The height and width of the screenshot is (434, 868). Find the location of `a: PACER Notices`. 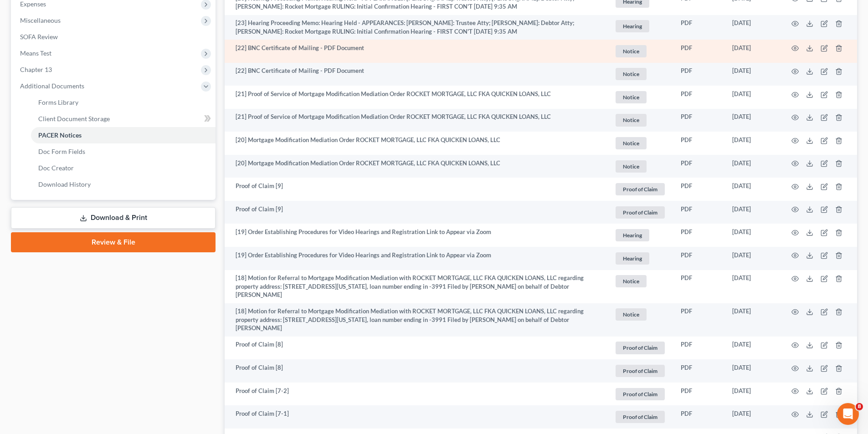

a: PACER Notices is located at coordinates (123, 135).